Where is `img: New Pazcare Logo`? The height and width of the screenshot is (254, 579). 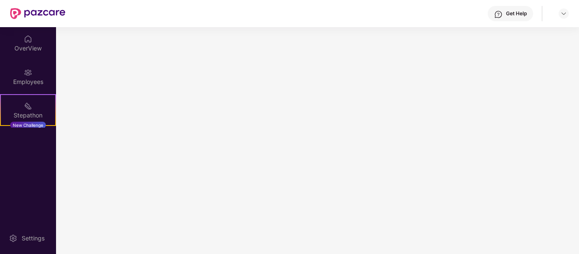
img: New Pazcare Logo is located at coordinates (38, 14).